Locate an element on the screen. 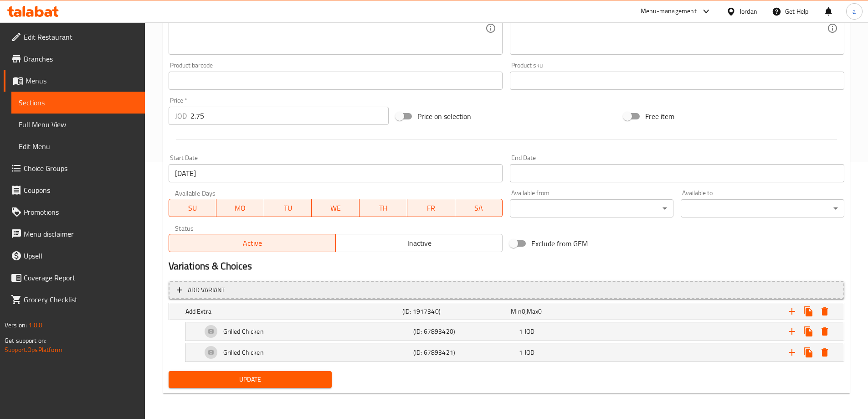 The height and width of the screenshot is (419, 868). input: Please enter product sku is located at coordinates (677, 81).